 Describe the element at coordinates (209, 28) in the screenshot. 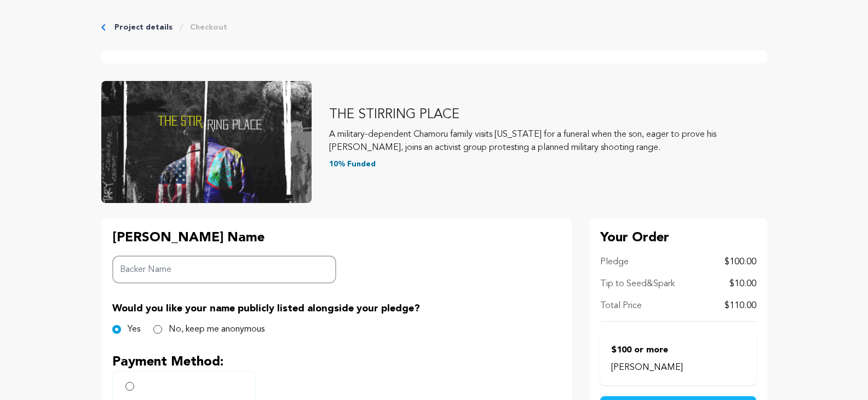

I see `a: Checkout` at that location.